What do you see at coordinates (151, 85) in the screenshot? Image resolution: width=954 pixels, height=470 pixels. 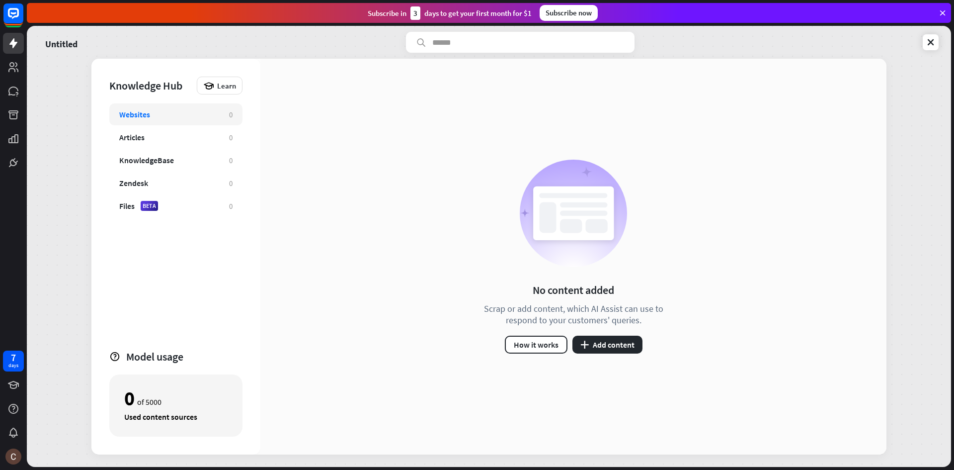 I see `div: Knowledge Hub` at bounding box center [151, 85].